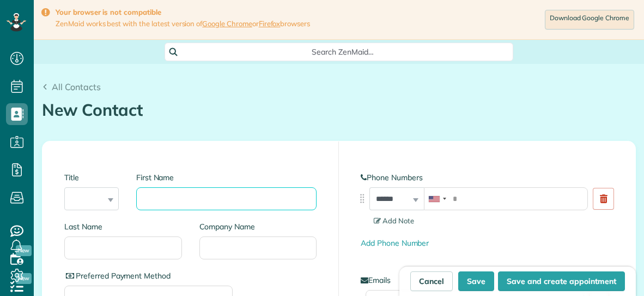  What do you see at coordinates (71, 86) in the screenshot?
I see `a: All Contacts` at bounding box center [71, 86].